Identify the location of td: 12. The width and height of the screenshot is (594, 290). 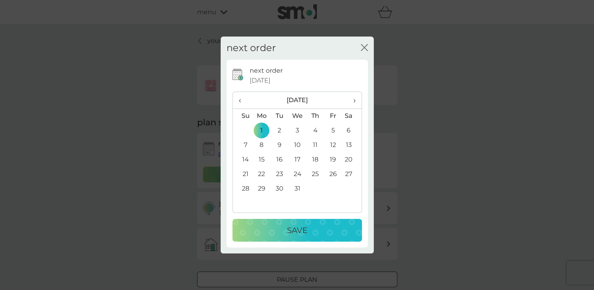
(333, 145).